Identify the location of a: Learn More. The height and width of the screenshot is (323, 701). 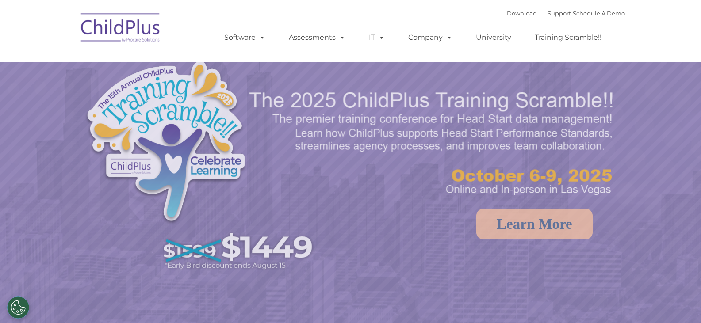
(534, 224).